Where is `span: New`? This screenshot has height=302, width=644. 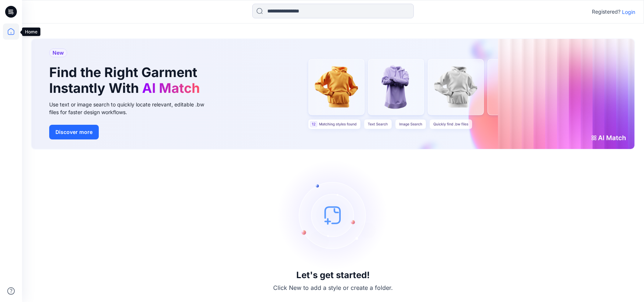 span: New is located at coordinates (58, 53).